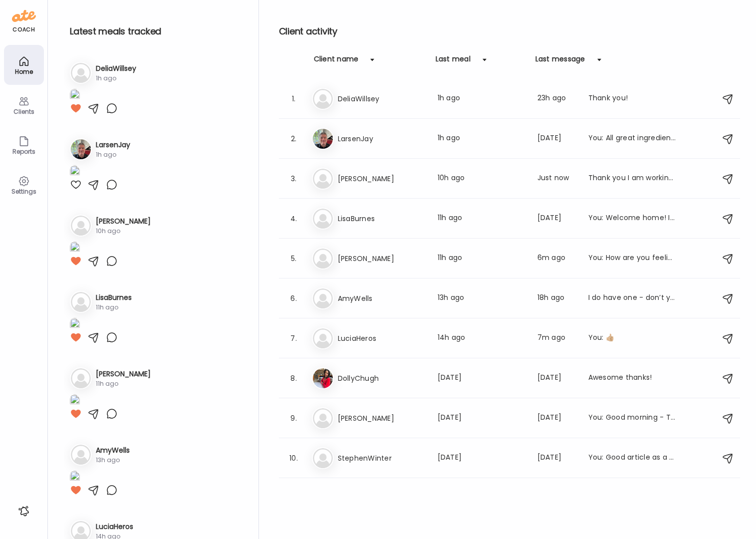  Describe the element at coordinates (632, 298) in the screenshot. I see `div: I do have one - don’t you sr it as often as I should` at that location.